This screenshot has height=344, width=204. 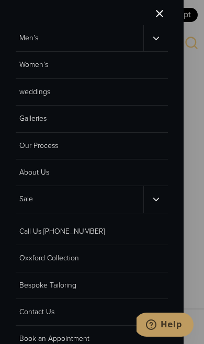 What do you see at coordinates (91, 92) in the screenshot?
I see `a: weddings` at bounding box center [91, 92].